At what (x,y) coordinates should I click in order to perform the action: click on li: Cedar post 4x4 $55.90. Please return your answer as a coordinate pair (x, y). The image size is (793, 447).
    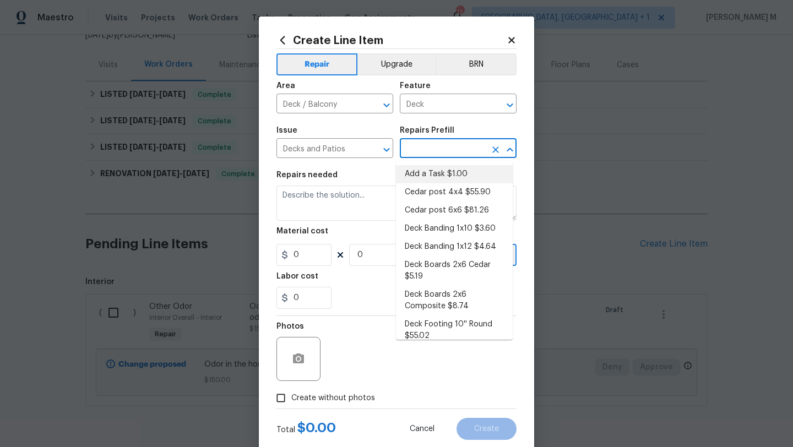
    Looking at the image, I should click on (454, 192).